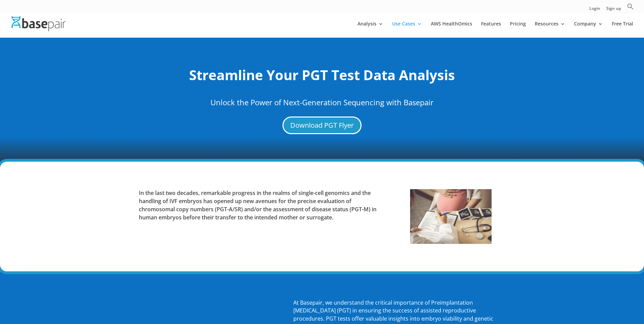 The height and width of the screenshot is (324, 644). Describe the element at coordinates (613, 10) in the screenshot. I see `a: Sign up` at that location.